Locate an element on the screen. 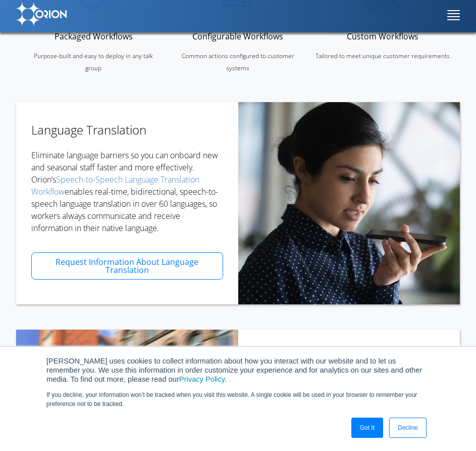 Image resolution: width=476 pixels, height=451 pixels. h5: Configurable Workflows is located at coordinates (238, 36).